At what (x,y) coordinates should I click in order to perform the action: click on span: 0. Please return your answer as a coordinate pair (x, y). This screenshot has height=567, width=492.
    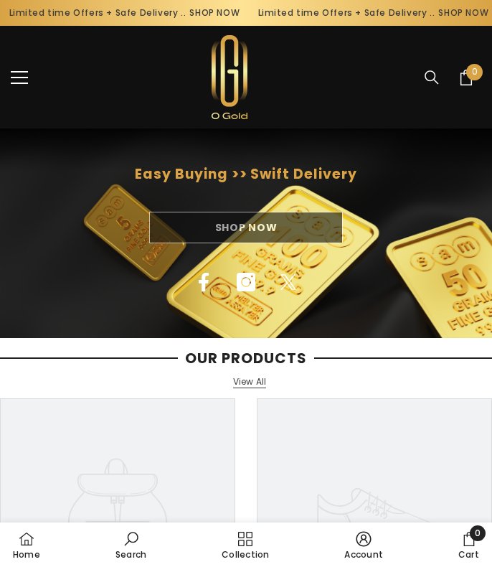
    Looking at the image, I should click on (475, 72).